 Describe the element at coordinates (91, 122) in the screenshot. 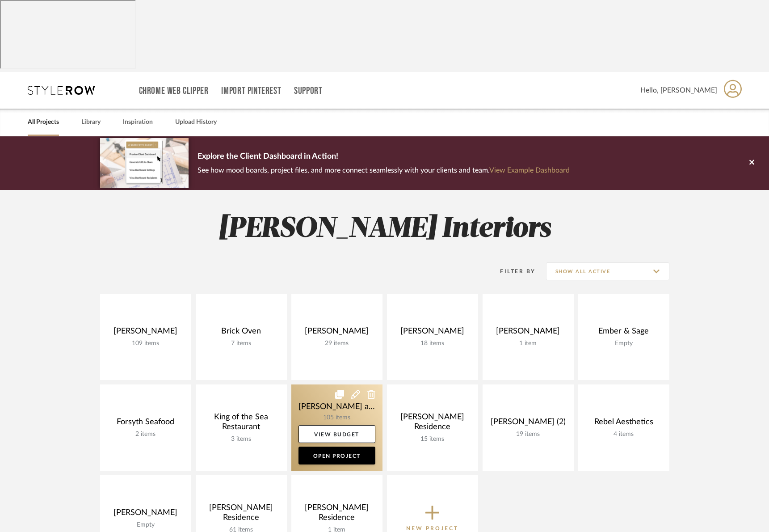

I see `a: Library` at that location.